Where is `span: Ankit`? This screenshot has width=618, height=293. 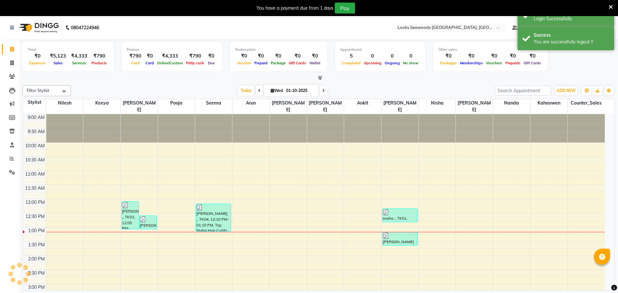 span: Ankit is located at coordinates (362, 103).